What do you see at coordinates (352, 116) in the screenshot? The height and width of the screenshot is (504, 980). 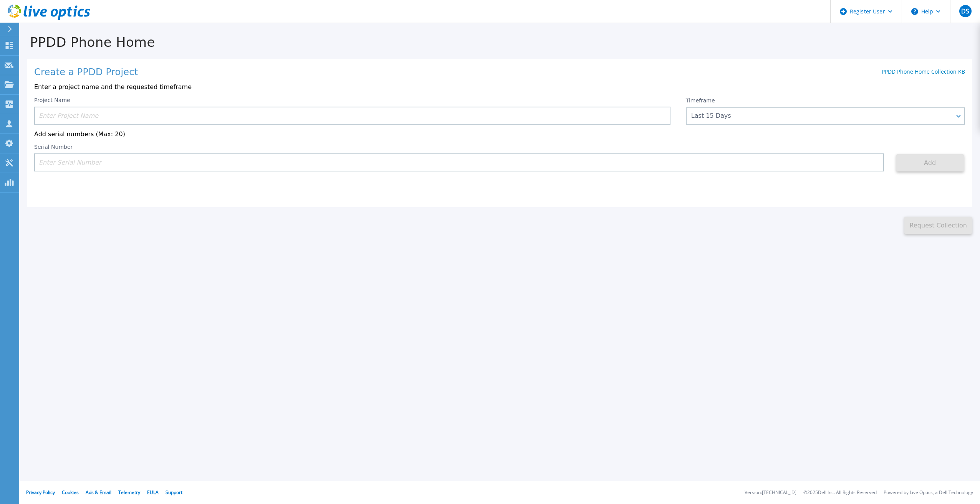 I see `input: Enter Project Name` at bounding box center [352, 116].